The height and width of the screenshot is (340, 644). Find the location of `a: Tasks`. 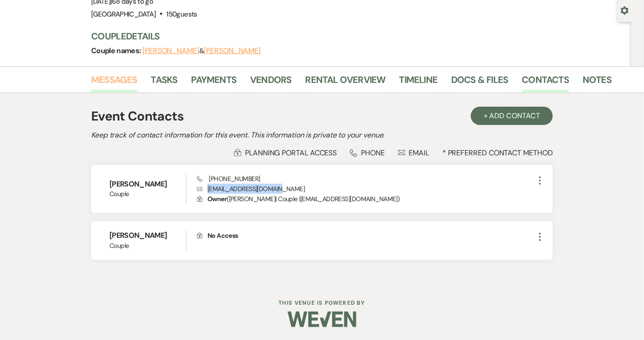

a: Tasks is located at coordinates (165, 82).